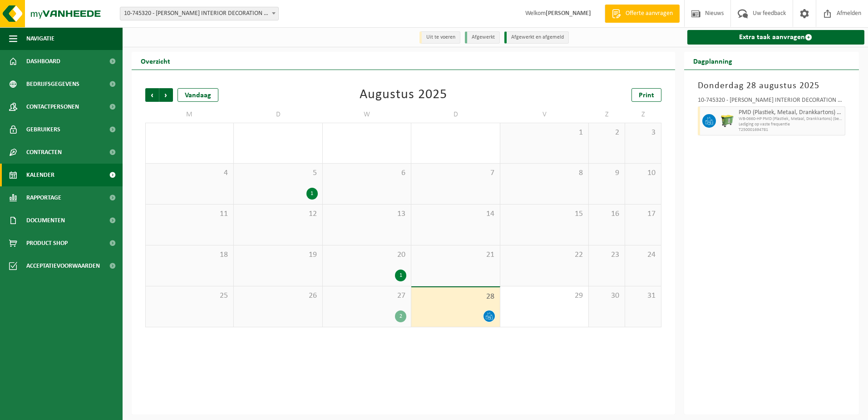 This screenshot has width=868, height=420. What do you see at coordinates (606, 173) in the screenshot?
I see `span: 9` at bounding box center [606, 173].